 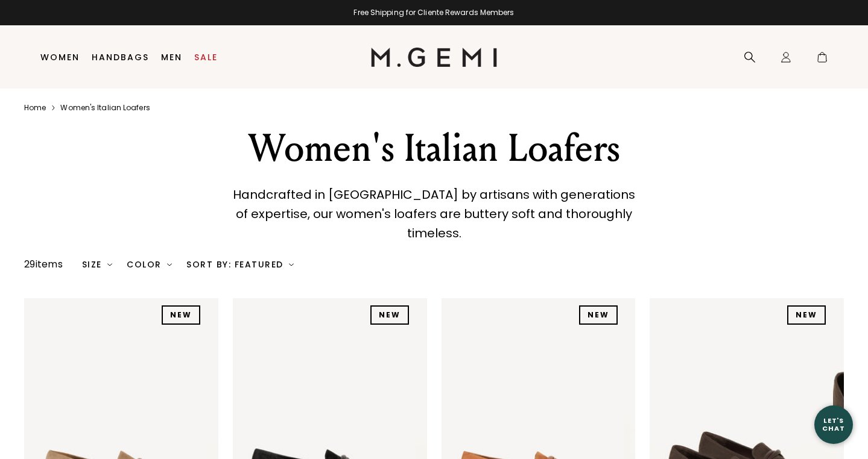 I want to click on div: Size, so click(x=97, y=264).